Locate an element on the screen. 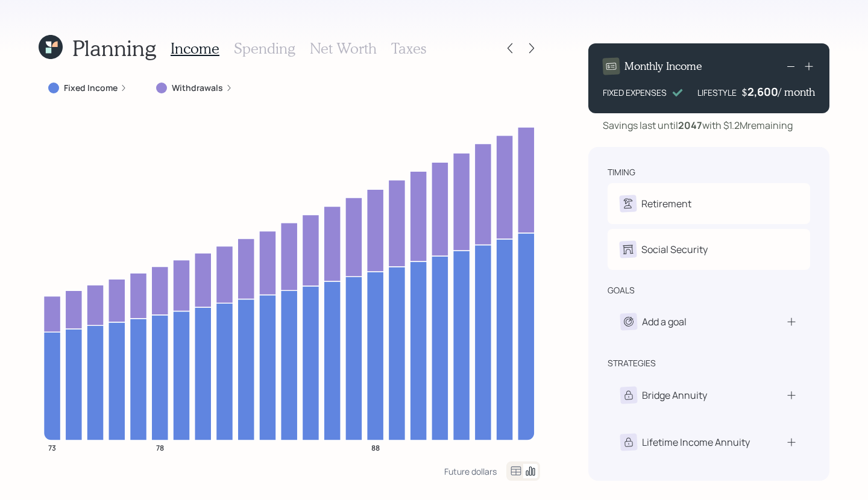 This screenshot has height=500, width=868. div: 2,600 is located at coordinates (763, 92).